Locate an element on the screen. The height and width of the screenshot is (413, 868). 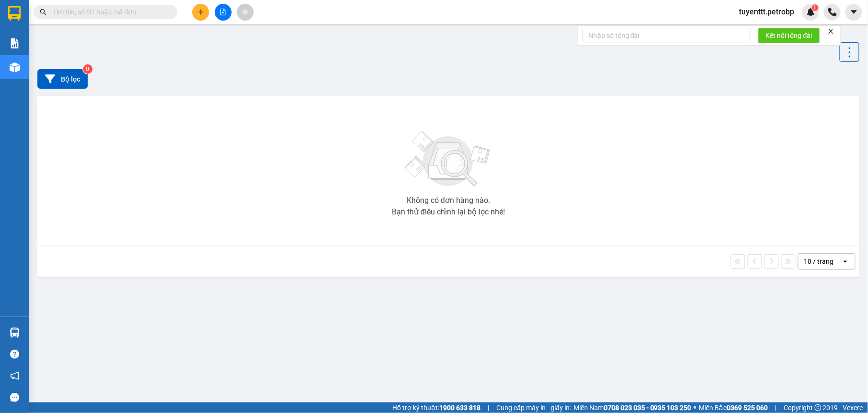
button: Kết nối tổng đài is located at coordinates (788, 36).